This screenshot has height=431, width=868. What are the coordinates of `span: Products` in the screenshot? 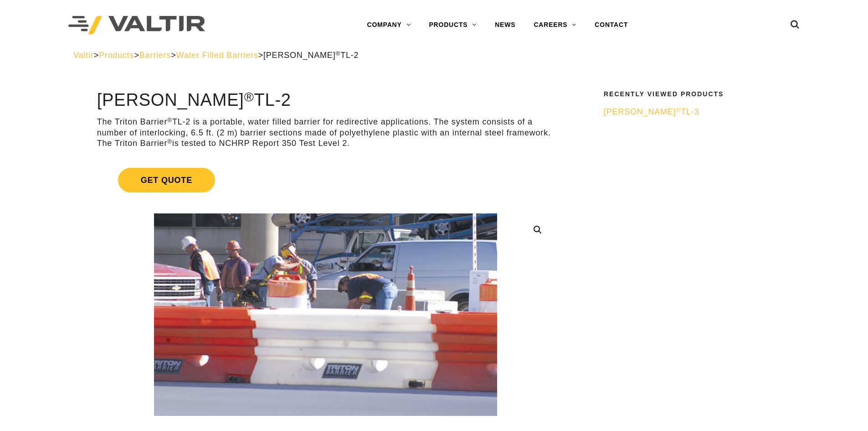 It's located at (116, 55).